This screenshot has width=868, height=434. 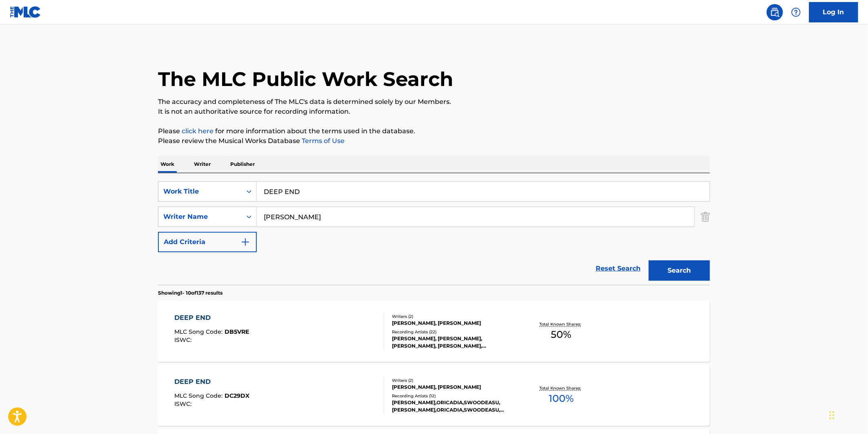 I want to click on div: Recording Artists ( 22 ), so click(x=454, y=332).